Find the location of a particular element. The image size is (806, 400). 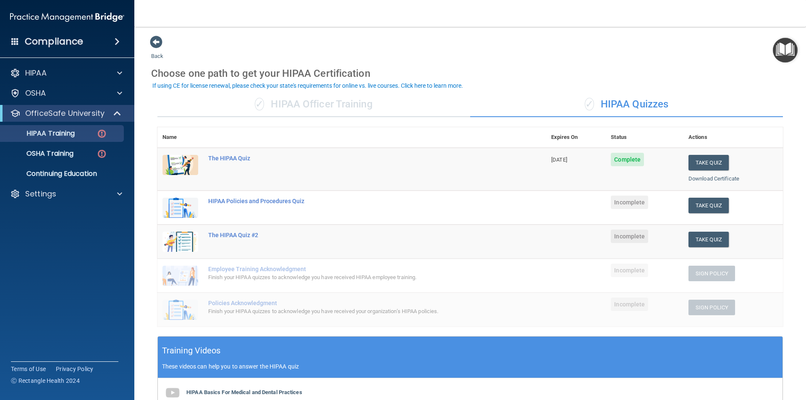

a: Terms of Use is located at coordinates (28, 369).